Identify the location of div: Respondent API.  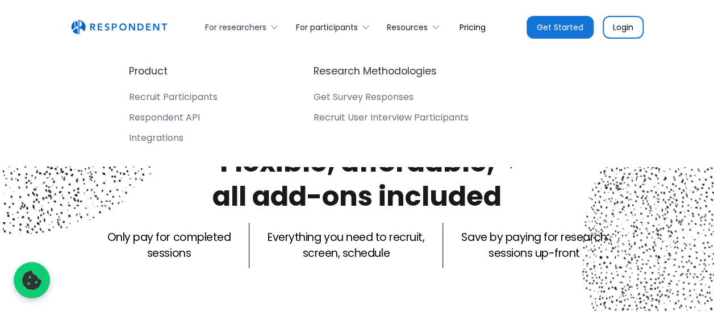
(164, 118).